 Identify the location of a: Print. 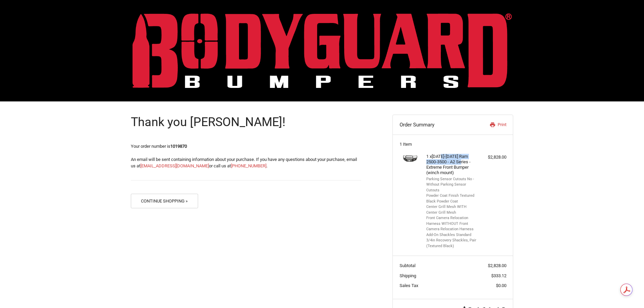
(489, 125).